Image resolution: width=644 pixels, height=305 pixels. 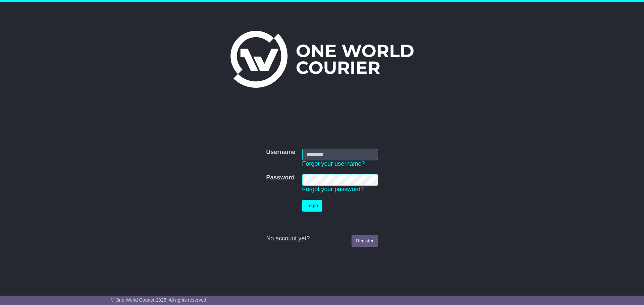 I want to click on label: Password, so click(x=280, y=178).